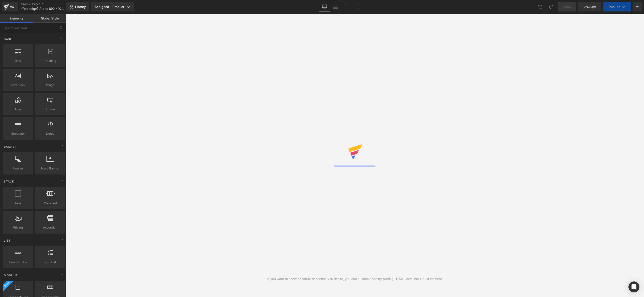 This screenshot has width=644, height=297. I want to click on span: Preview, so click(590, 7).